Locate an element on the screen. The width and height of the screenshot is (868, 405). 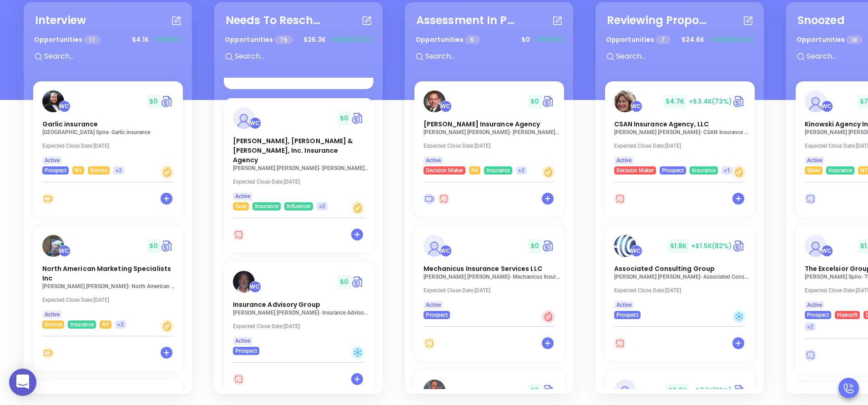
img: Garlic insurance is located at coordinates (53, 101).